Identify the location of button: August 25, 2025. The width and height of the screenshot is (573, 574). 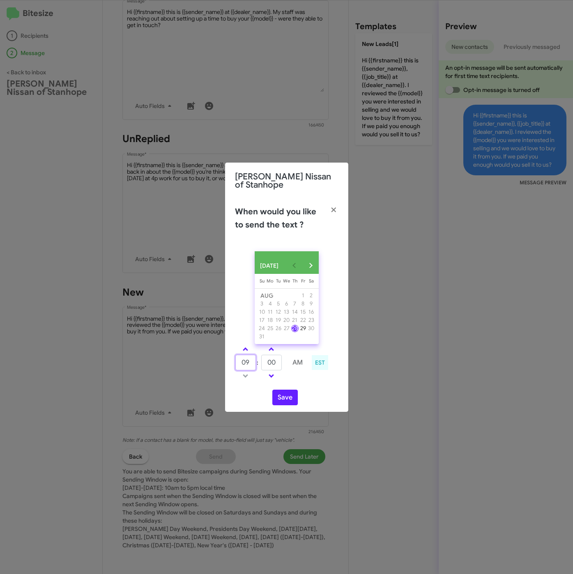
(270, 329).